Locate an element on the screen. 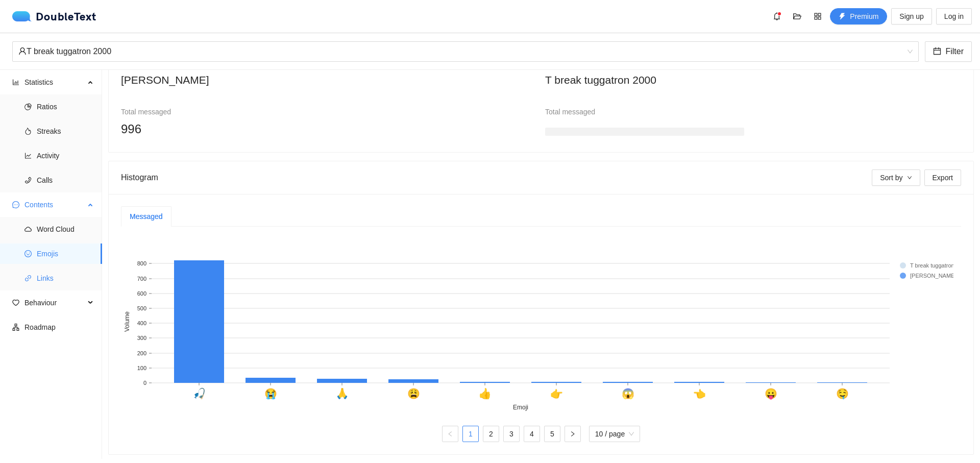 The width and height of the screenshot is (980, 463). button: thunderboltPremium is located at coordinates (858, 17).